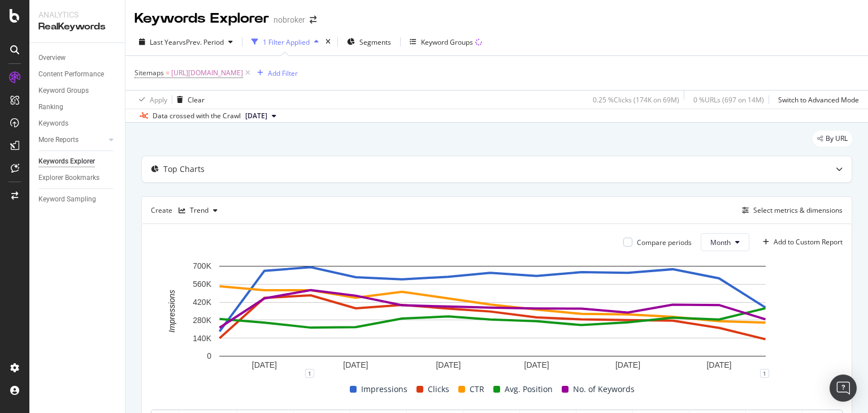 This screenshot has width=868, height=413. I want to click on div: Open Intercom Messenger, so click(843, 388).